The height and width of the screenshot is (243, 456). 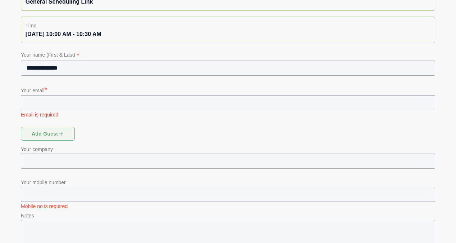 I want to click on p: Your mobile number, so click(x=228, y=182).